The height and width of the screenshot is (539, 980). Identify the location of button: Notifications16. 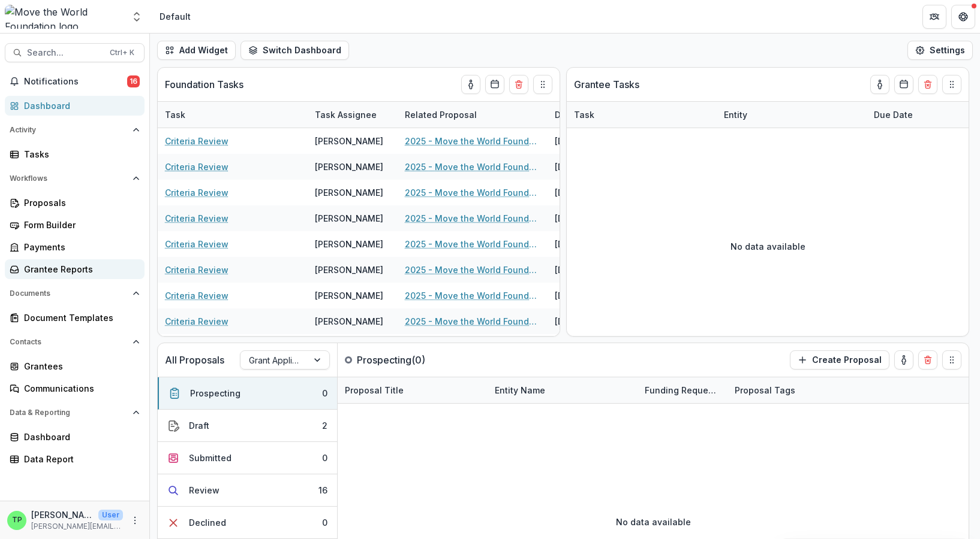
(75, 82).